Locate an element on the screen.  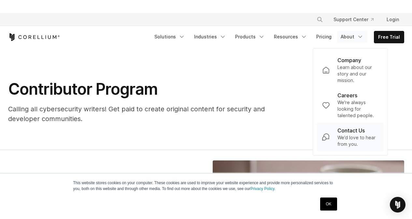
a: Privacy Policy. is located at coordinates (263, 189).